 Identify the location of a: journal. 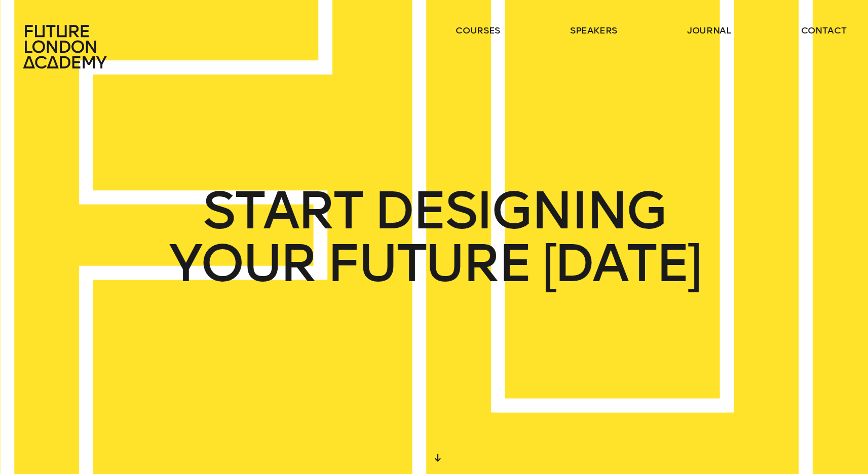
(709, 30).